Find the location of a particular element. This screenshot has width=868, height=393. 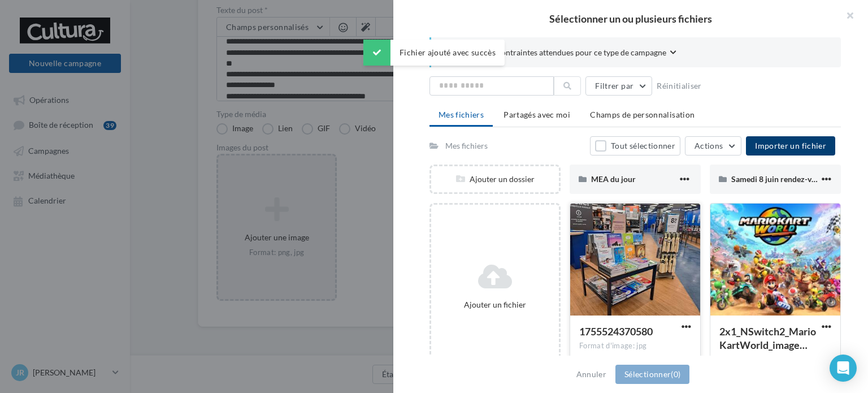

span: Partagés avec moi is located at coordinates (536, 114).